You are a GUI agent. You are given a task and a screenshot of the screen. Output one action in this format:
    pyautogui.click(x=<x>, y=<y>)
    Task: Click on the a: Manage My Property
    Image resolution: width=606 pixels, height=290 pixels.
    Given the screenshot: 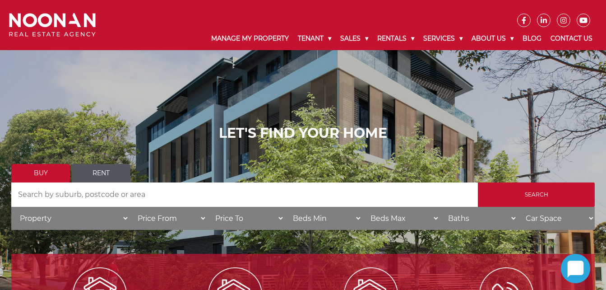 What is the action you would take?
    pyautogui.click(x=250, y=38)
    